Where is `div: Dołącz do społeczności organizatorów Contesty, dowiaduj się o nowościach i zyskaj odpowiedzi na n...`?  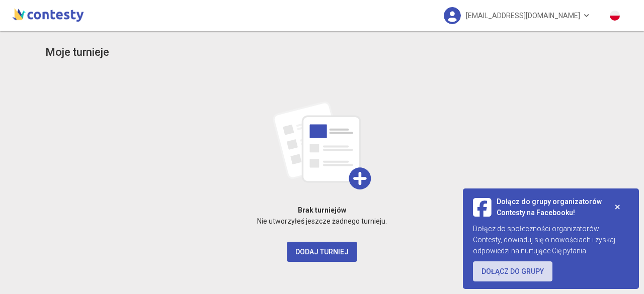
div: Dołącz do społeczności organizatorów Contesty, dowiaduj się o nowościach i zyskaj odpowiedzi na n... is located at coordinates (551, 240).